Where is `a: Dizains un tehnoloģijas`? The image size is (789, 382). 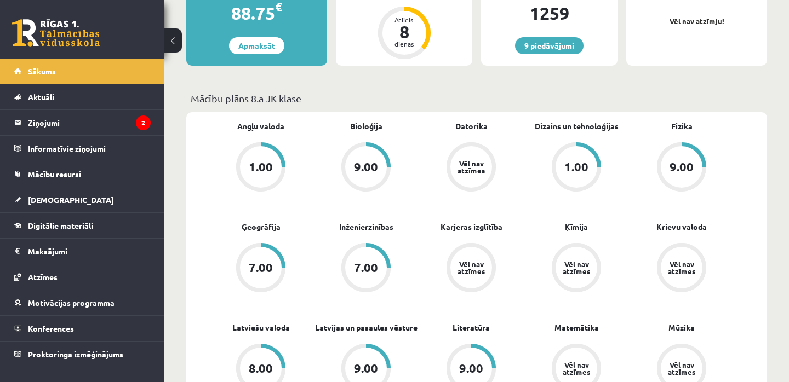 a: Dizains un tehnoloģijas is located at coordinates (576, 126).